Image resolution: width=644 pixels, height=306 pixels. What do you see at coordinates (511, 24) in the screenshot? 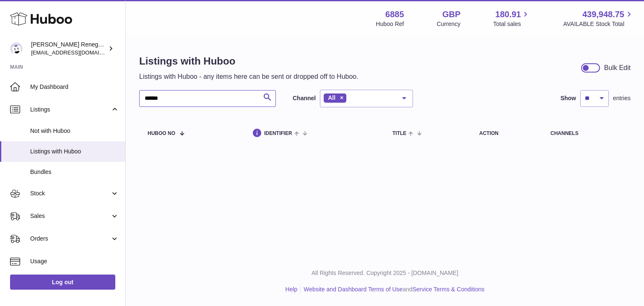
I see `span: Total sales` at bounding box center [511, 24].